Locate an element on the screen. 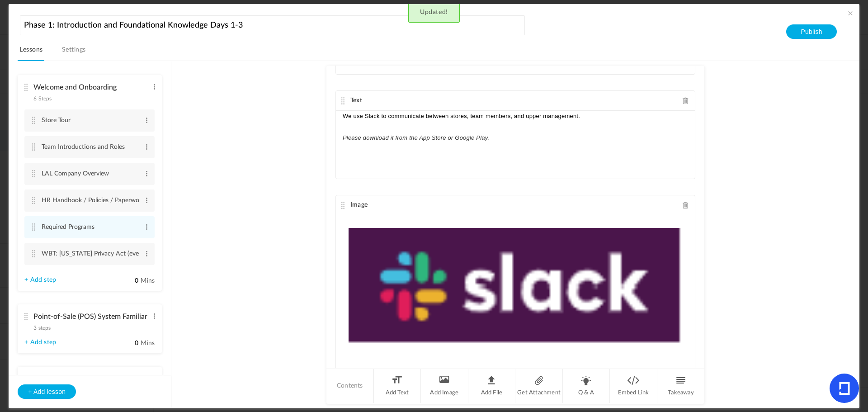 This screenshot has width=868, height=412. li: Add File is located at coordinates (492, 386).